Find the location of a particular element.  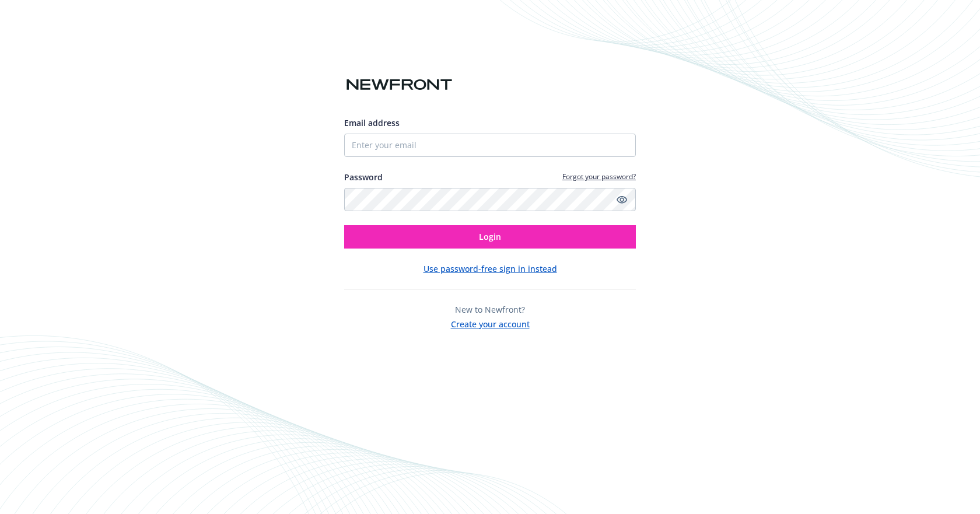

label: Password is located at coordinates (363, 177).